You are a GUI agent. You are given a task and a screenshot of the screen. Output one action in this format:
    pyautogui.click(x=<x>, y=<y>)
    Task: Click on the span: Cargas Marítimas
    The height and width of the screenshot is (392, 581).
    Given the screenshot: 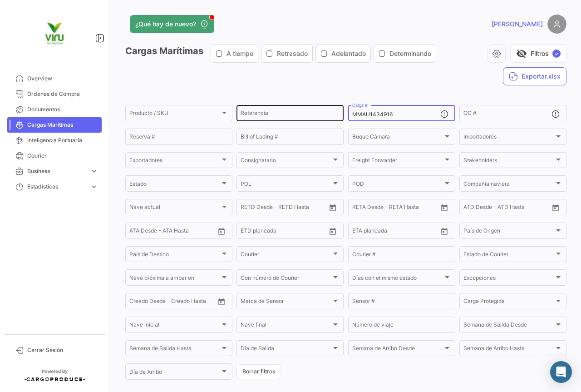 What is the action you would take?
    pyautogui.click(x=63, y=124)
    